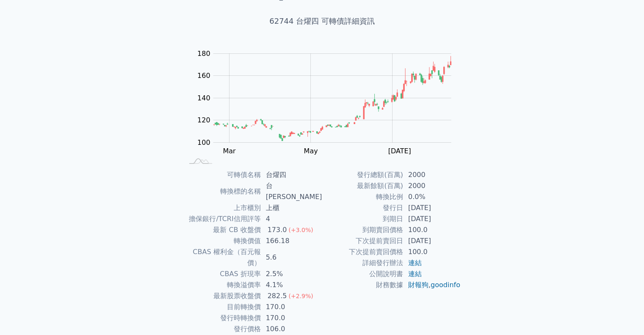 This screenshot has height=335, width=644. I want to click on td: 轉換標的名稱, so click(222, 192).